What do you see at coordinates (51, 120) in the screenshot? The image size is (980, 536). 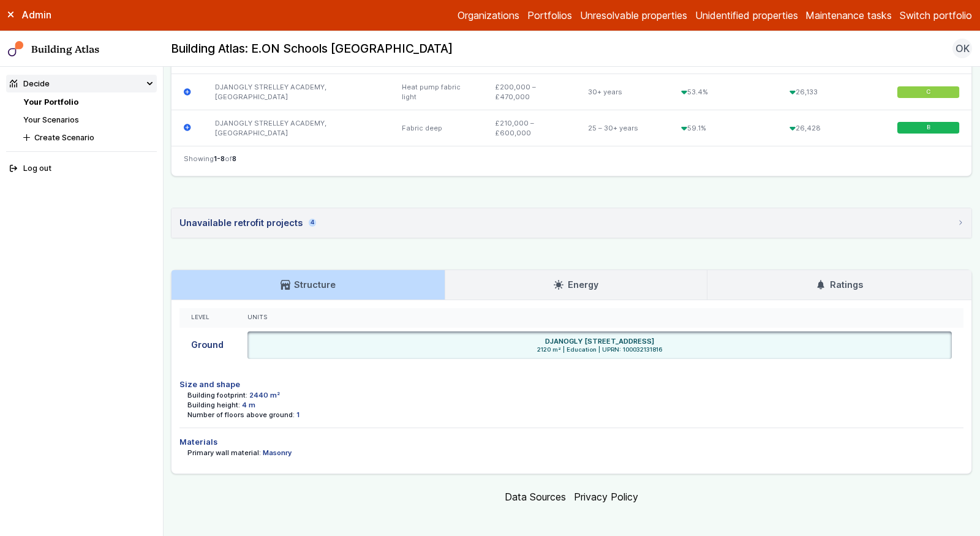 I see `a: Your Scenarios` at bounding box center [51, 120].